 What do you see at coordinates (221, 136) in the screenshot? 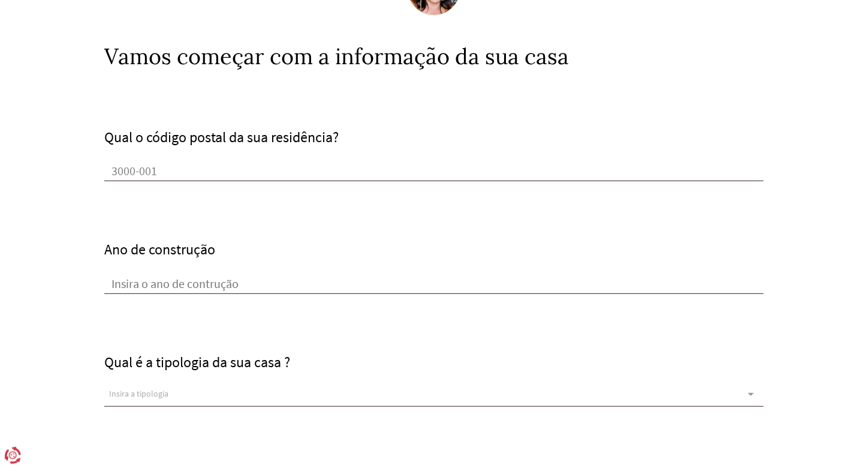
I see `label: Qual o código postal da sua residência?` at bounding box center [221, 136].